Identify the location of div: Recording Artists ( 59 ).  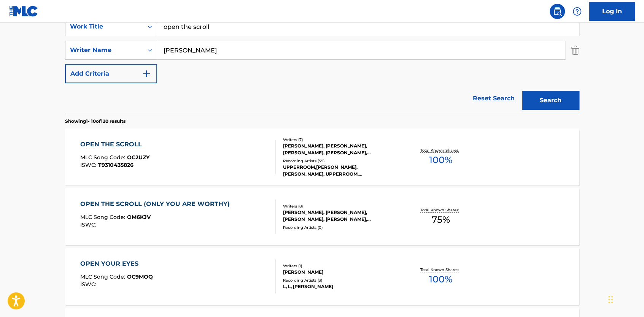
(340, 161).